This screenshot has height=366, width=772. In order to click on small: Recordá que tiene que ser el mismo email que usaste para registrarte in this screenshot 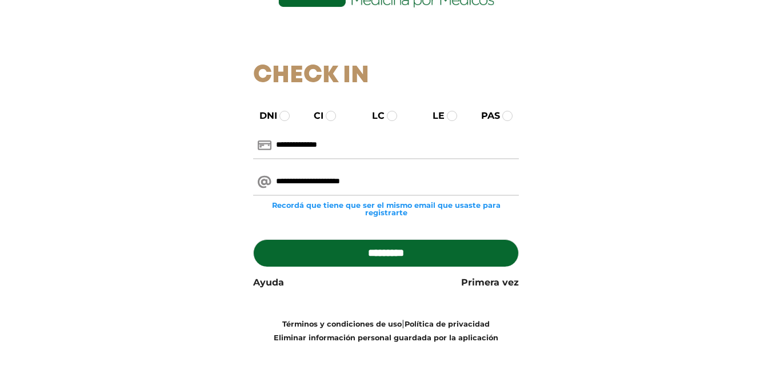, I will do `click(386, 209)`.